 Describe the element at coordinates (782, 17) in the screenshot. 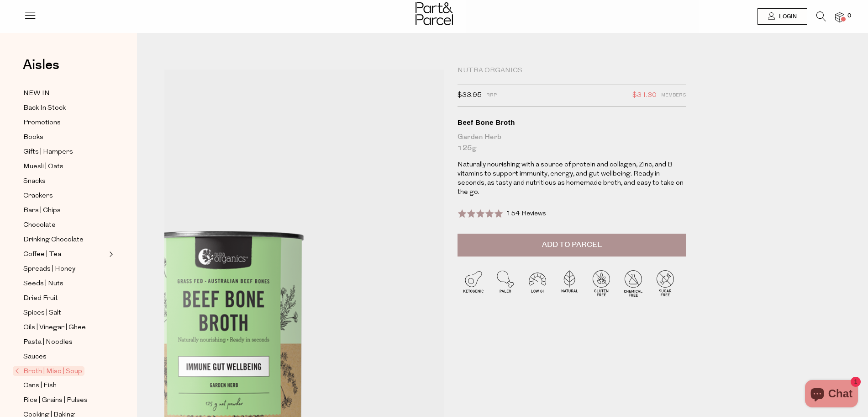

I see `a: Login` at that location.